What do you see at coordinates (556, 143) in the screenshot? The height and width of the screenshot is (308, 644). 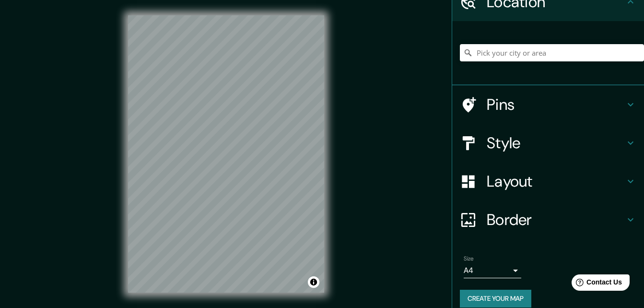 I see `h4: Style` at bounding box center [556, 143].